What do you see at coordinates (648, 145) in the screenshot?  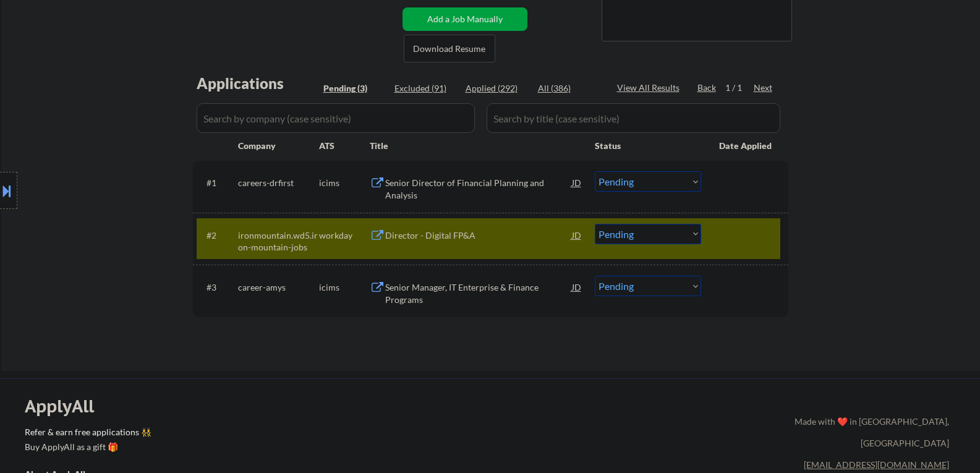 I see `div: Status` at bounding box center [648, 145].